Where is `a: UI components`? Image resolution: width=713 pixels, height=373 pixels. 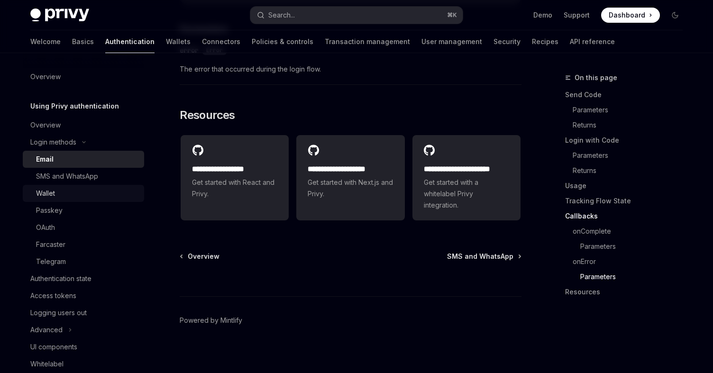 a: UI components is located at coordinates (83, 347).